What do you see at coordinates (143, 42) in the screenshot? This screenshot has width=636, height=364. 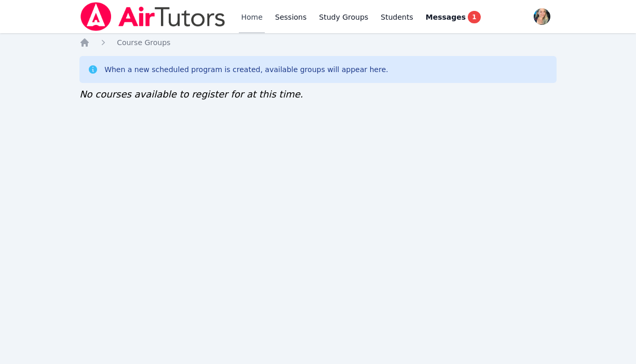 I see `a: Course Groups` at bounding box center [143, 42].